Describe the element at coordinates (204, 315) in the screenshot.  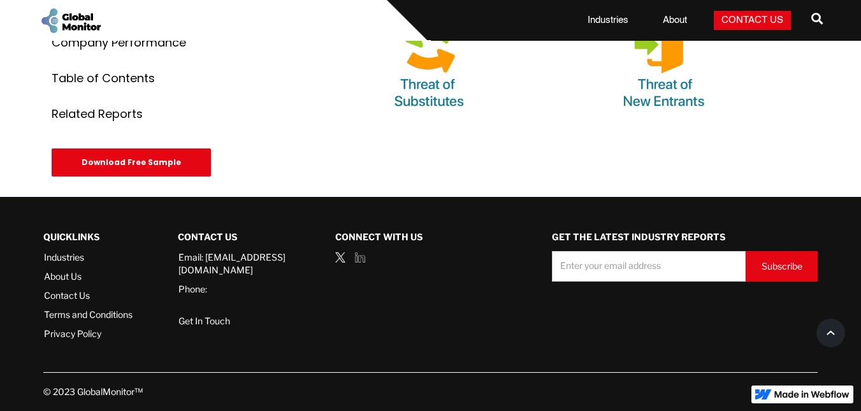
I see `a: Get In Touch` at that location.